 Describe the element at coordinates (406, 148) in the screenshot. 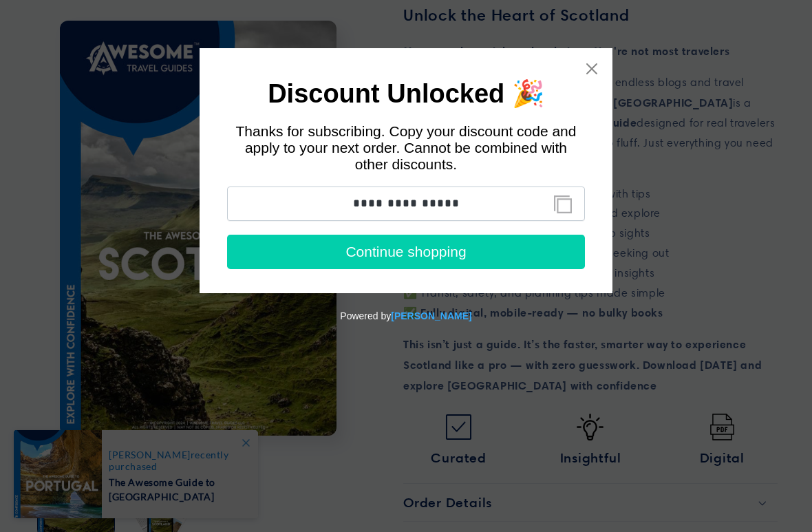

I see `div: Thanks for subscribing. Copy your discount code and apply to your next order. Cannot be combined ...` at that location.